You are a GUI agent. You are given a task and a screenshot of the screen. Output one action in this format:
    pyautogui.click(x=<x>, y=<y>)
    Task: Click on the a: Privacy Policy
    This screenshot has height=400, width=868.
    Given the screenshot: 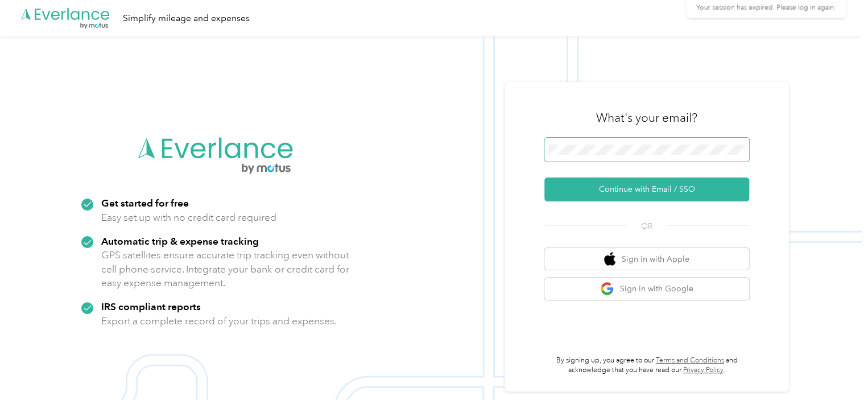 What is the action you would take?
    pyautogui.click(x=703, y=370)
    